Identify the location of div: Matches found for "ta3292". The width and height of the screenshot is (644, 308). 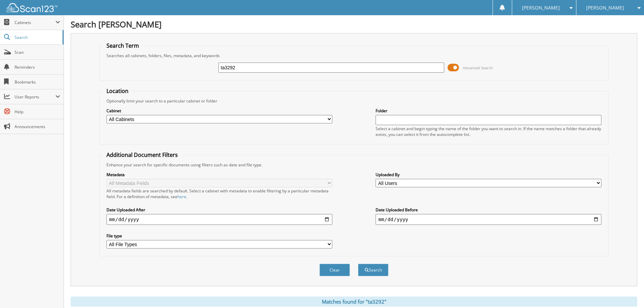
(354, 301).